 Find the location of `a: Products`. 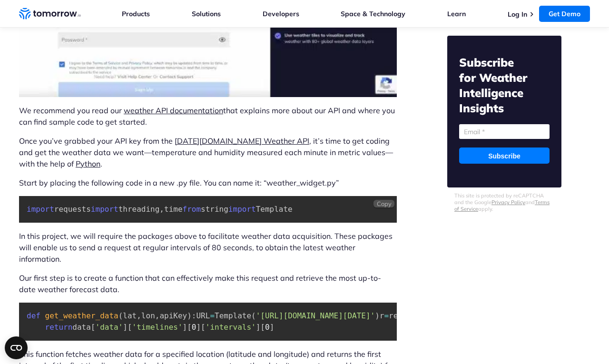

a: Products is located at coordinates (135, 14).